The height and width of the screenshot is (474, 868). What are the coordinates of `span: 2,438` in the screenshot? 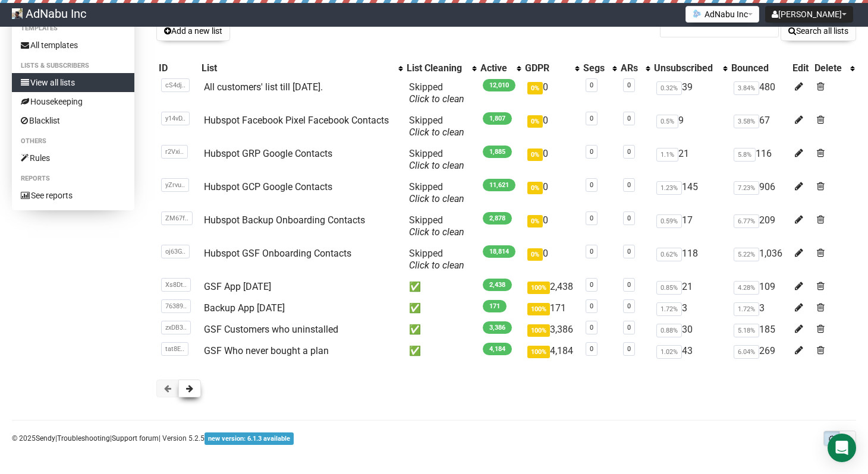 It's located at (497, 285).